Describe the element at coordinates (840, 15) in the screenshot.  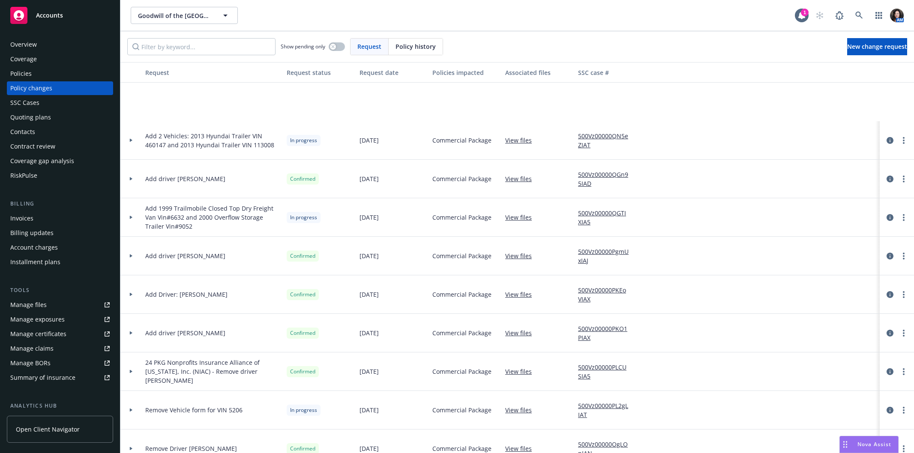
I see `a: Report a Bug` at that location.